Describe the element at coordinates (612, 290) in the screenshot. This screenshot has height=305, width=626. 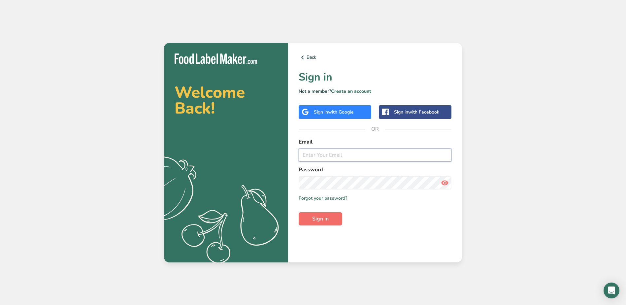
I see `div: Open Intercom Messenger` at that location.